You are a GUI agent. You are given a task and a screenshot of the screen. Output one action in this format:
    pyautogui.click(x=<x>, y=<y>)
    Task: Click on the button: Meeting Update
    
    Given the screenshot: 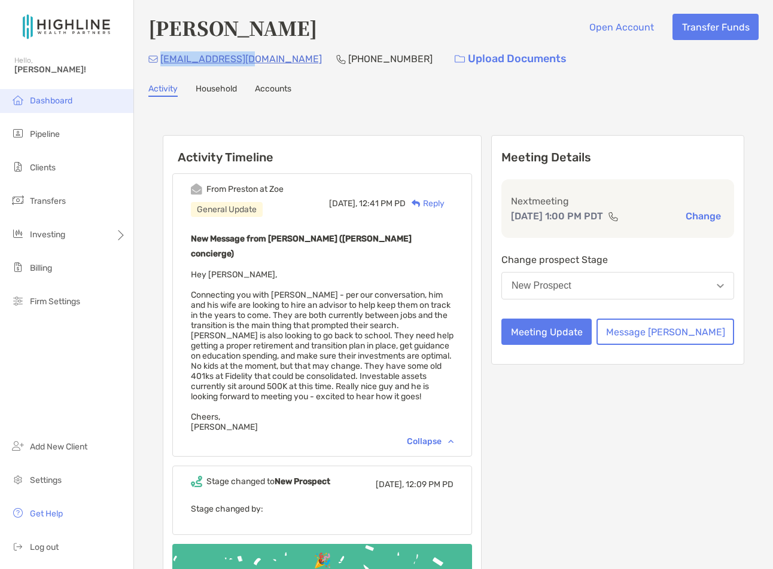 What is the action you would take?
    pyautogui.click(x=546, y=332)
    